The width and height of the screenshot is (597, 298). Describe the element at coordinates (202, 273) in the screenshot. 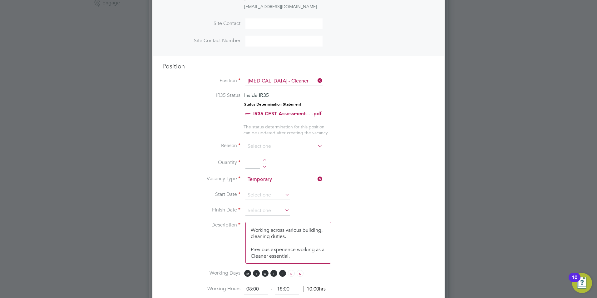

I see `label: Working Days` at that location.